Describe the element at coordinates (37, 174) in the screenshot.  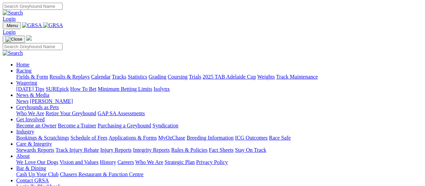
I see `a: Cash Up Your Club` at that location.